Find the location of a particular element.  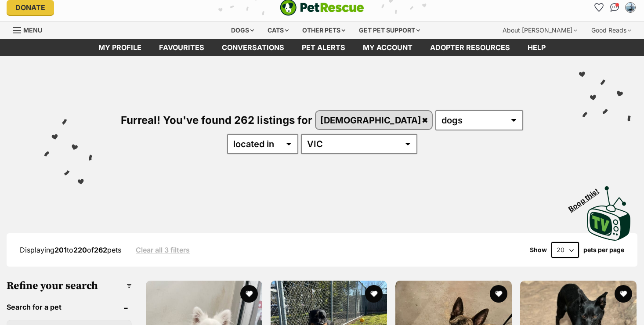

strong: 262 is located at coordinates (101, 250).